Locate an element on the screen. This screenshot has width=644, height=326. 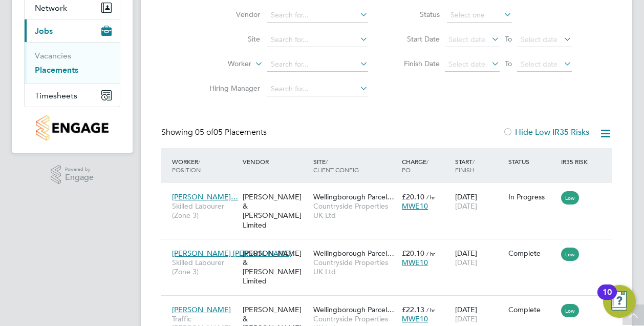
label: Finish Date is located at coordinates (417, 64).